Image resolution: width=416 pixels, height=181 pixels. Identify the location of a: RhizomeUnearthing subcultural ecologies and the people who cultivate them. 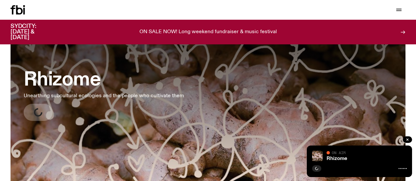
(104, 93).